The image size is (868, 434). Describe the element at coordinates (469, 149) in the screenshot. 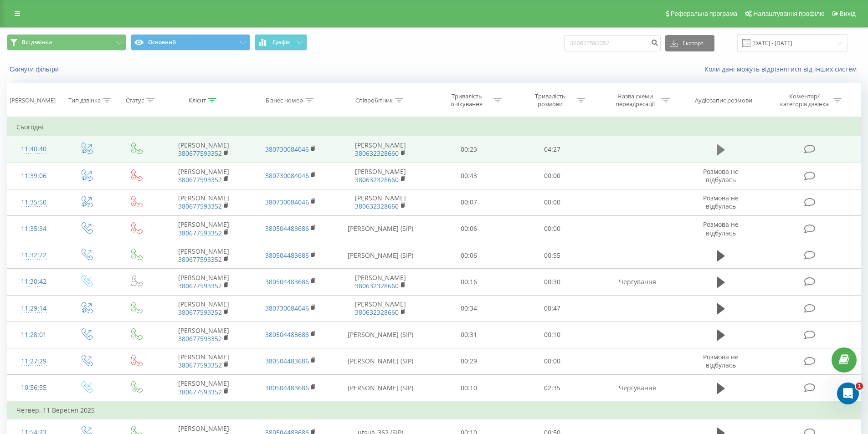

I see `td: 00:23` at that location.